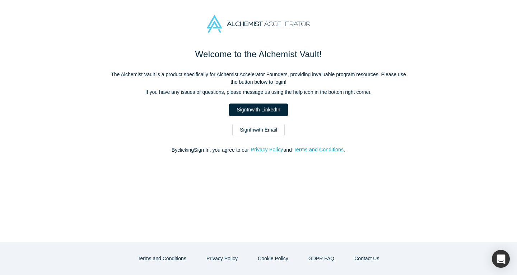  Describe the element at coordinates (258, 130) in the screenshot. I see `a: SignInwith Email` at that location.